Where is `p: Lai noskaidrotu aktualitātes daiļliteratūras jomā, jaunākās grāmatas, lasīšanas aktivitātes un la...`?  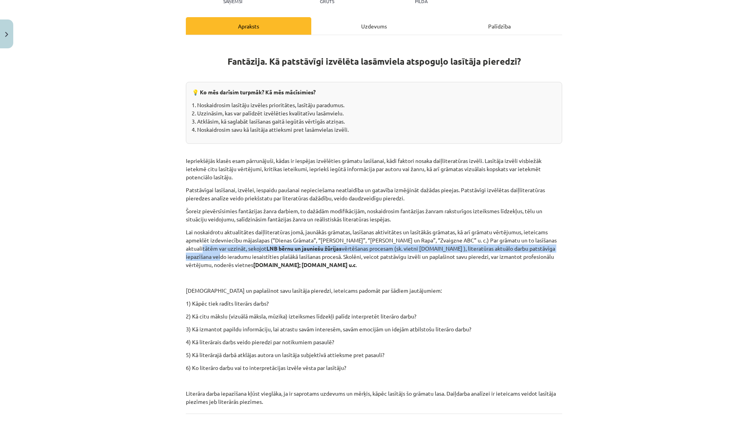
p: Lai noskaidrotu aktualitātes daiļliteratūras jomā, jaunākās grāmatas, lasīšanas aktivitātes un la... is located at coordinates (374, 248).